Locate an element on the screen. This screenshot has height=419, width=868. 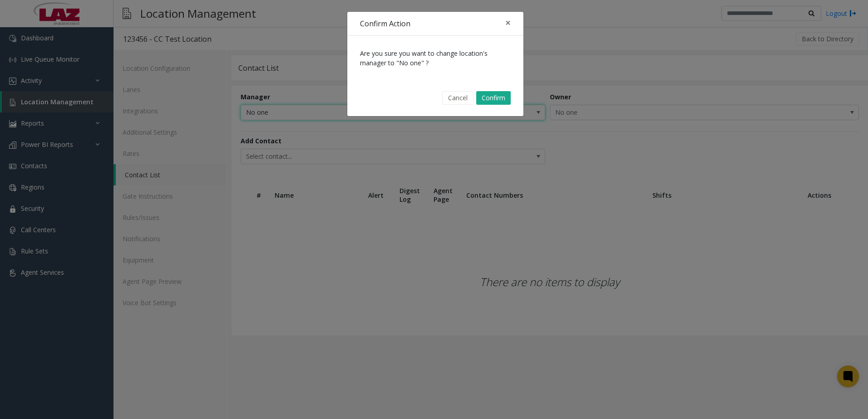
div: Are you sure you want to change location's manager to "No one" ? is located at coordinates (435, 58).